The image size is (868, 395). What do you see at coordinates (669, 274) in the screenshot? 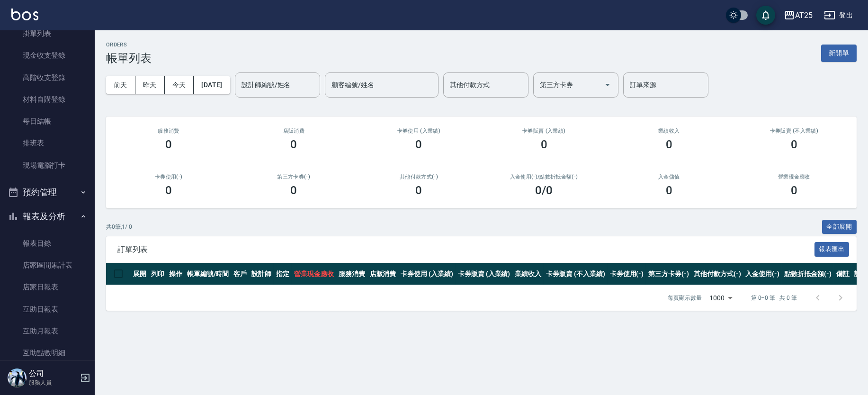
I see `th: 第三方卡券(-)` at bounding box center [669, 274].